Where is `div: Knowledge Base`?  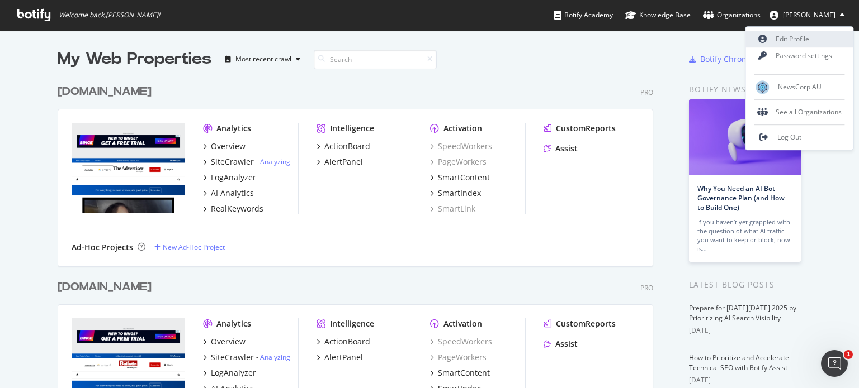
div: Knowledge Base is located at coordinates (657, 15).